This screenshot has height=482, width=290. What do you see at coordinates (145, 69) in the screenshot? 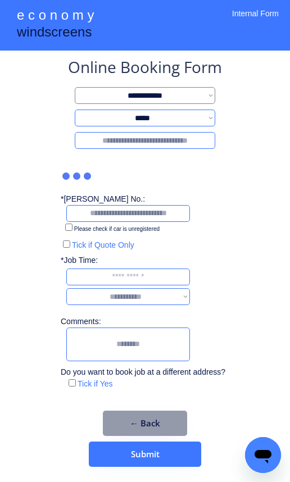
I see `div: Online Booking Form` at bounding box center [145, 69].